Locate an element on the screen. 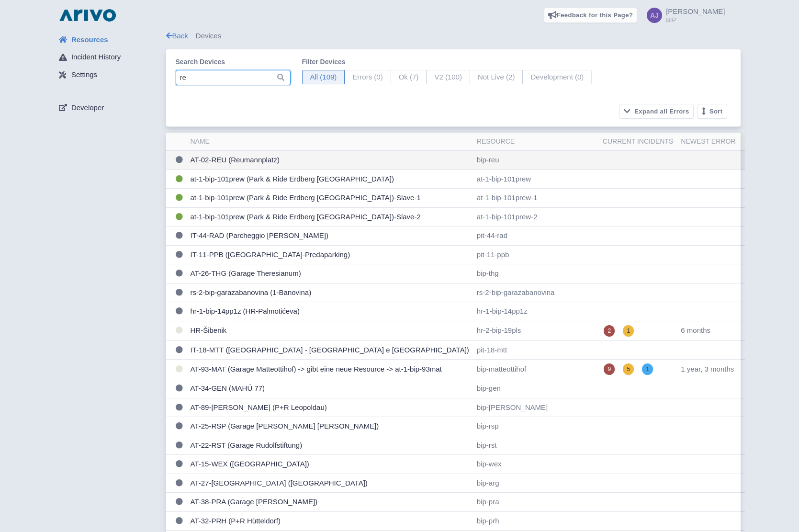  span: 6 months is located at coordinates (696, 329).